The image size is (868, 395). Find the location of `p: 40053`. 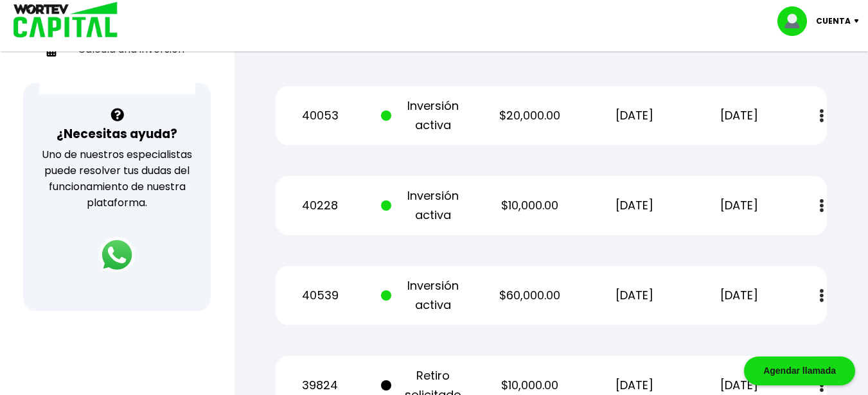

p: 40053 is located at coordinates (320, 116).